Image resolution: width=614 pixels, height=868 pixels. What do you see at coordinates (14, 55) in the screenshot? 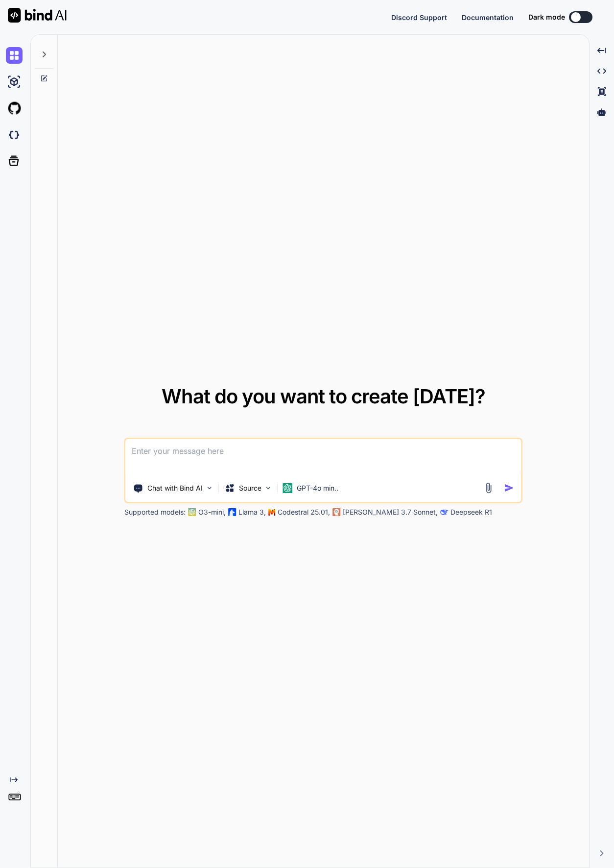
I see `img: chat` at bounding box center [14, 55].